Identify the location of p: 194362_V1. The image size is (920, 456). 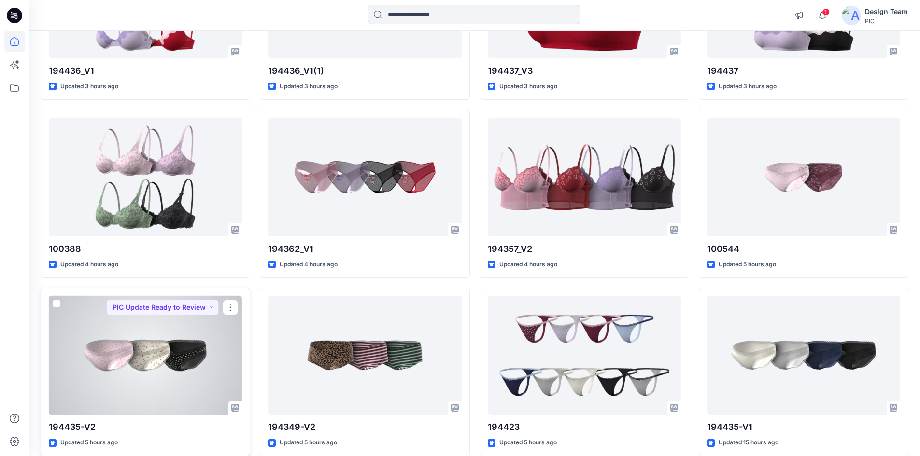
(365, 249).